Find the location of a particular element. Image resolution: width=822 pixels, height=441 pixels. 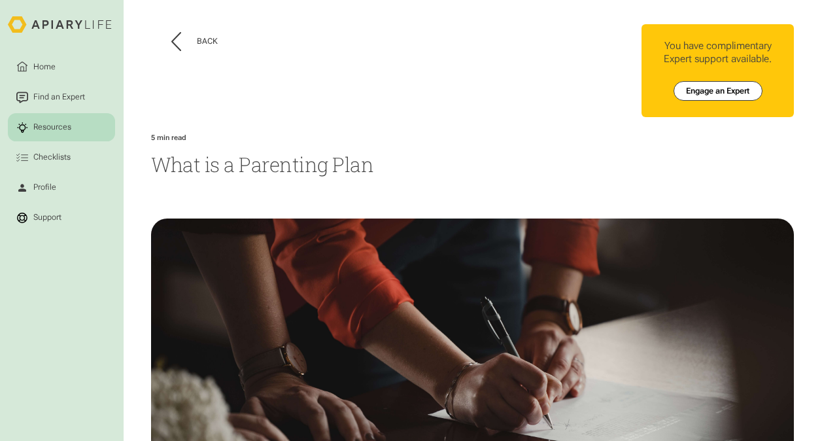

h1: What is a Parenting Plan is located at coordinates (472, 164).